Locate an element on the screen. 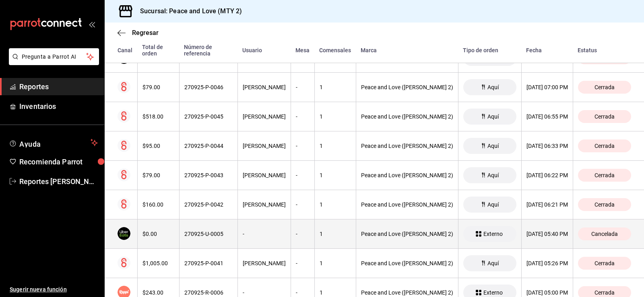  div: Tipo de orden is located at coordinates (490, 50).